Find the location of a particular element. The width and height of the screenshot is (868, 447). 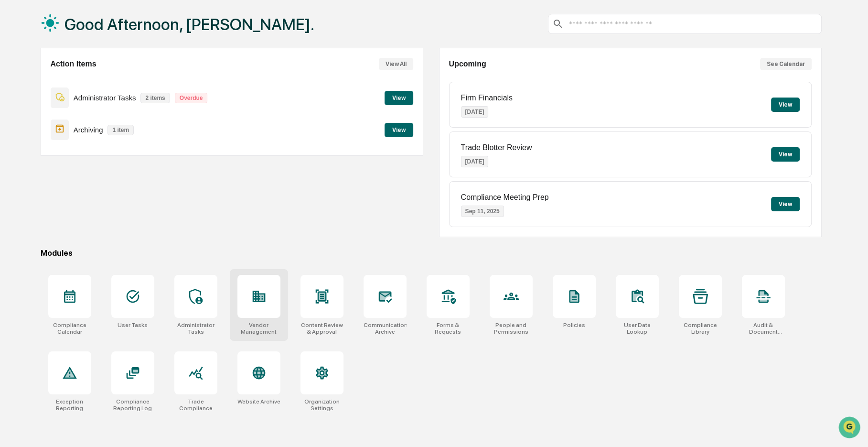

a: Powered byPylon is located at coordinates (91, 214).